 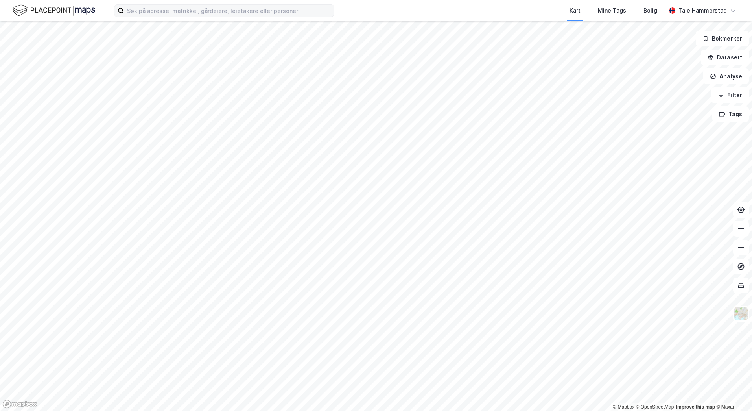 I want to click on a: Mapbox, so click(x=624, y=407).